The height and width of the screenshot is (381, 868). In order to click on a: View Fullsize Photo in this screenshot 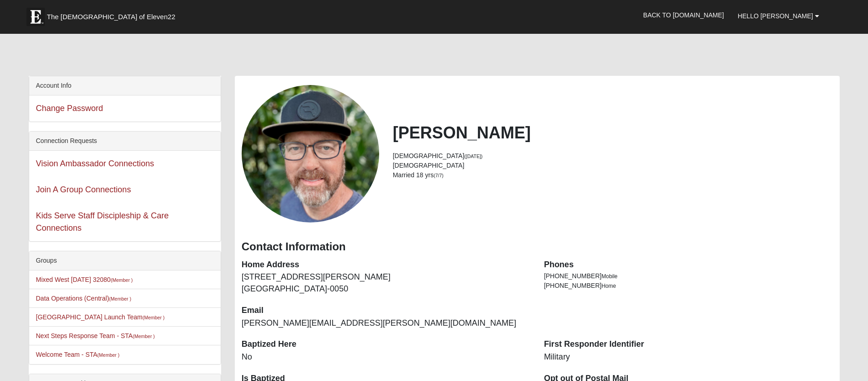, I will do `click(310, 153)`.